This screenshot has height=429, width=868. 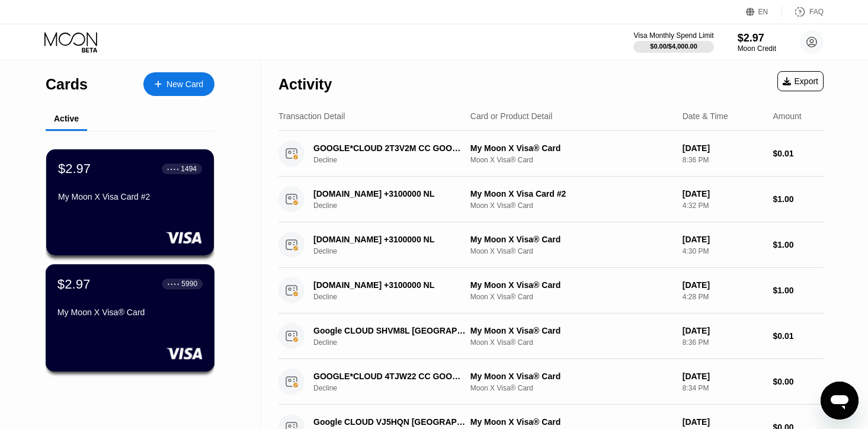 What do you see at coordinates (798, 382) in the screenshot?
I see `div: $0.00` at bounding box center [798, 382].